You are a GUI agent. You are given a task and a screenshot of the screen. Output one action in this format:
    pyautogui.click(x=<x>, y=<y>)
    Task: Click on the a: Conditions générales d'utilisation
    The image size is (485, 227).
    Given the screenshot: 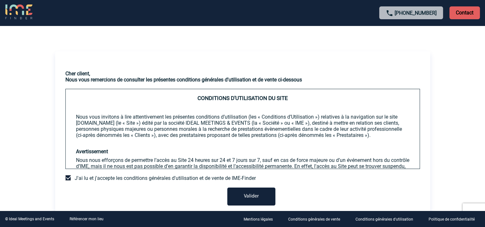 What is the action you would take?
    pyautogui.click(x=387, y=219)
    